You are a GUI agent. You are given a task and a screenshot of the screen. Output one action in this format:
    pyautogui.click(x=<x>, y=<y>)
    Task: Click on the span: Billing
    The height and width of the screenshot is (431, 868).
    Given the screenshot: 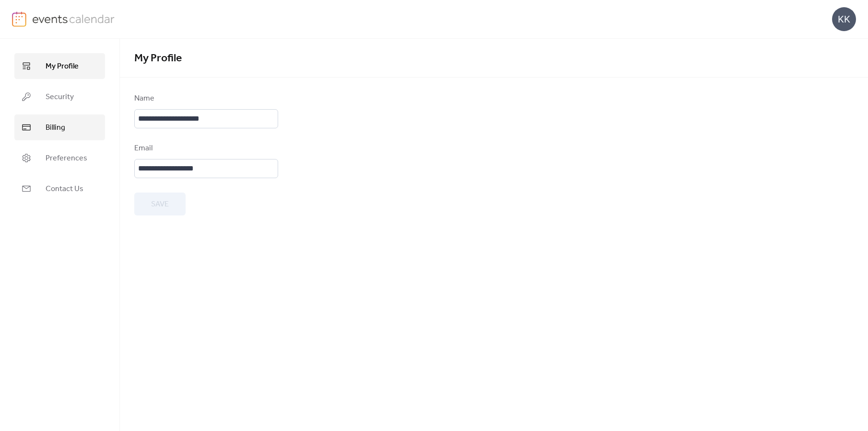 What is the action you would take?
    pyautogui.click(x=55, y=128)
    